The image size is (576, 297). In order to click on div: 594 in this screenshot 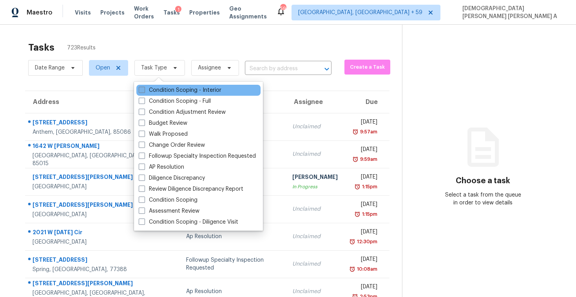, I will do `click(283, 9)`.